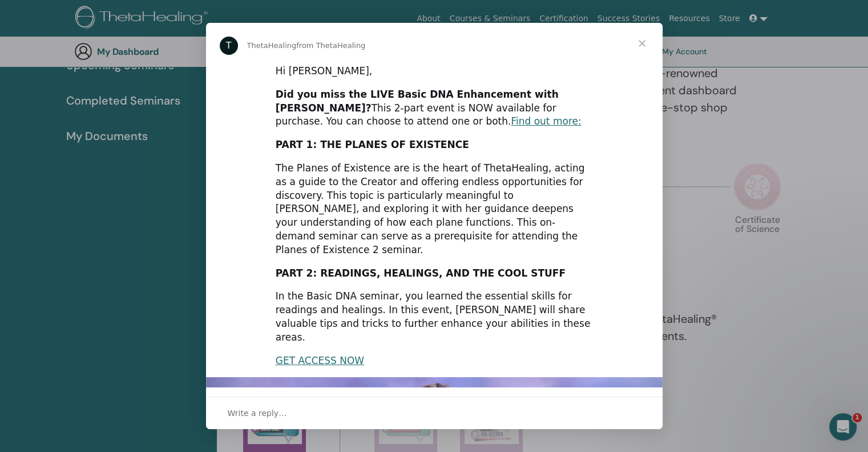  I want to click on b: PART 2: READINGS, HEALINGS, AND THE COOL STUFF, so click(421, 273).